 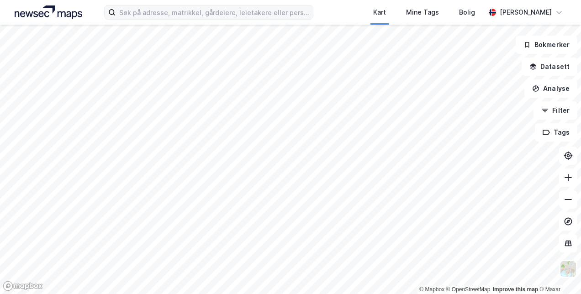 What do you see at coordinates (546, 45) in the screenshot?
I see `button: Bokmerker` at bounding box center [546, 45].